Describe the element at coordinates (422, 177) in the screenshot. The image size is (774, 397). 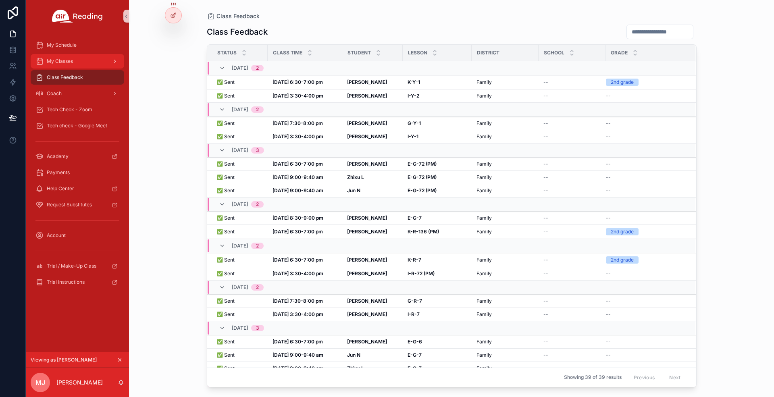
I see `strong: E-G-72 (PM)` at that location.